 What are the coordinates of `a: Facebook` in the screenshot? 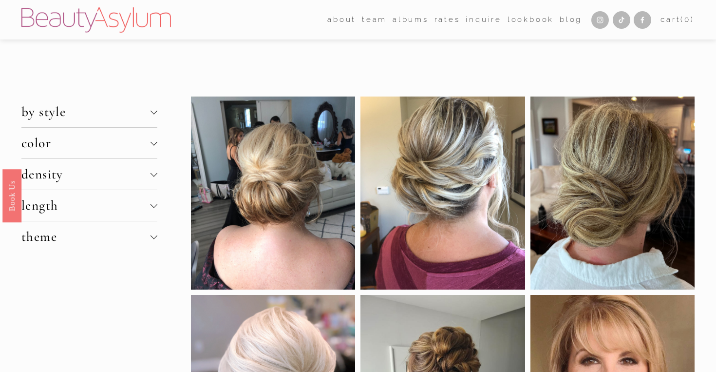 It's located at (643, 20).